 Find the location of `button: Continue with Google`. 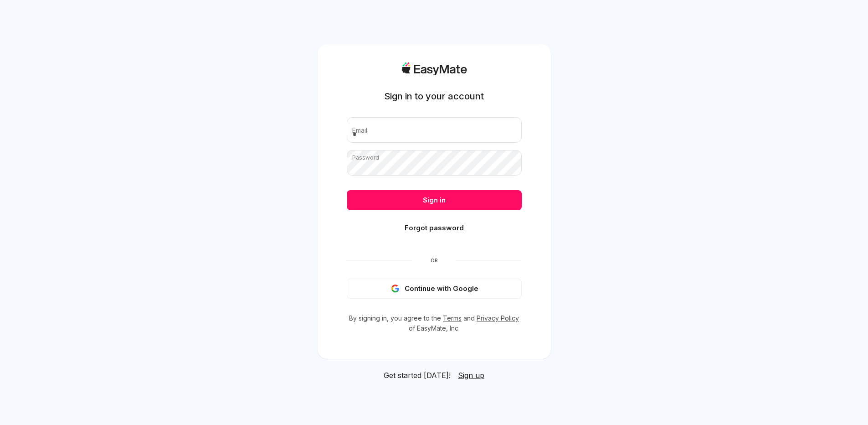

button: Continue with Google is located at coordinates (434, 289).